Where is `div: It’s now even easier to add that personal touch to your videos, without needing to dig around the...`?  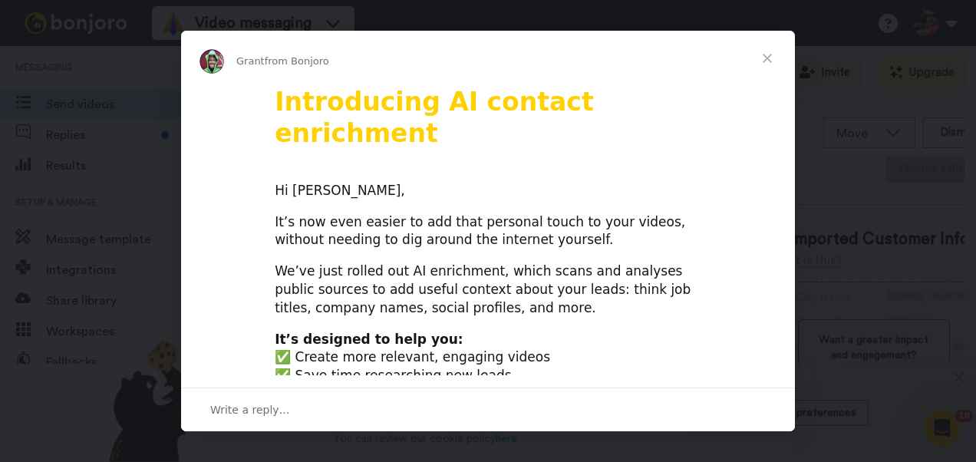
div: It’s now even easier to add that personal touch to your videos, without needing to dig around the... is located at coordinates (488, 232).